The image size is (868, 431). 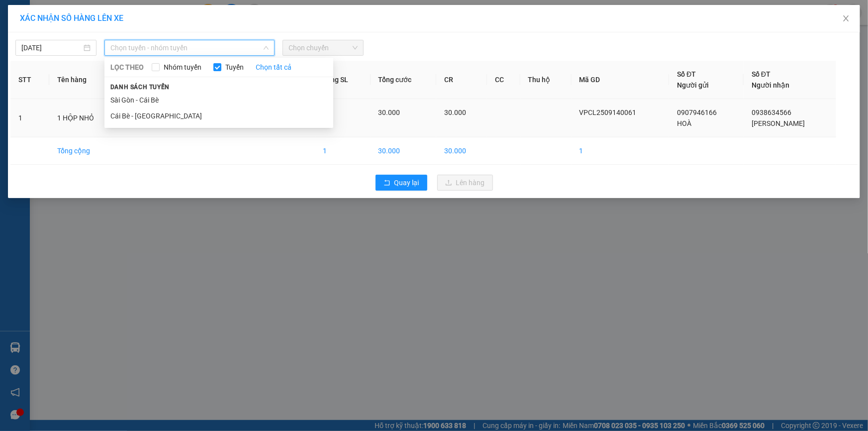 I want to click on th: CR, so click(x=462, y=80).